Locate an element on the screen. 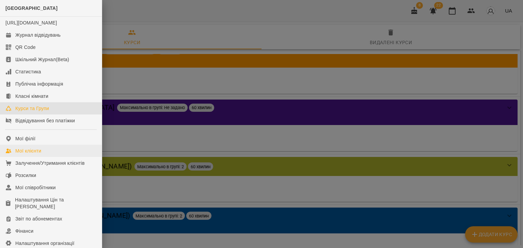  div: Курси та Групи is located at coordinates (32, 109).